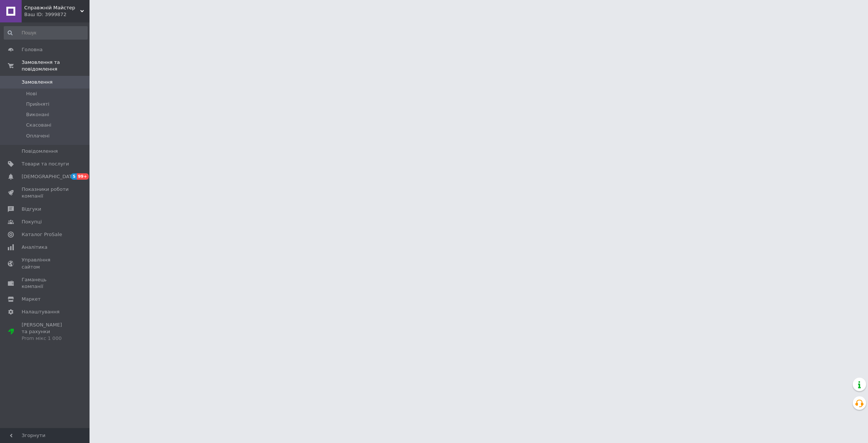  What do you see at coordinates (37, 82) in the screenshot?
I see `span: Замовлення` at bounding box center [37, 82].